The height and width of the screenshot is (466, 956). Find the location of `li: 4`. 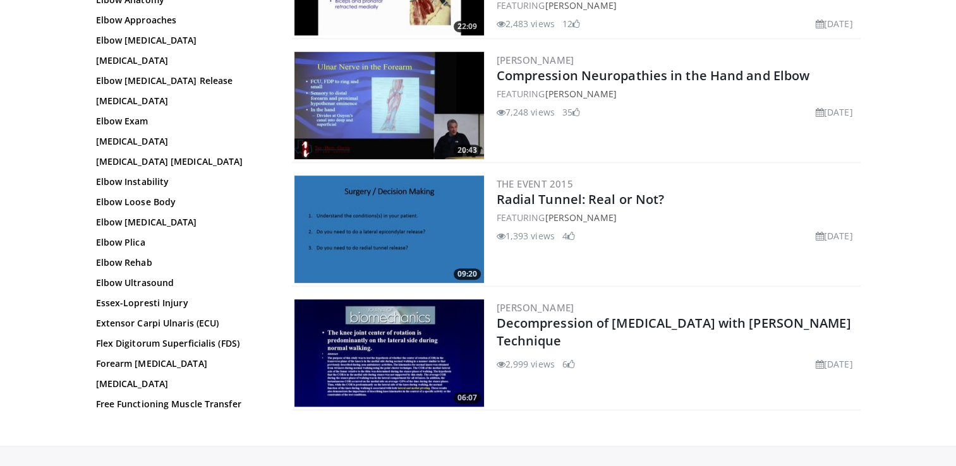

li: 4 is located at coordinates (569, 236).